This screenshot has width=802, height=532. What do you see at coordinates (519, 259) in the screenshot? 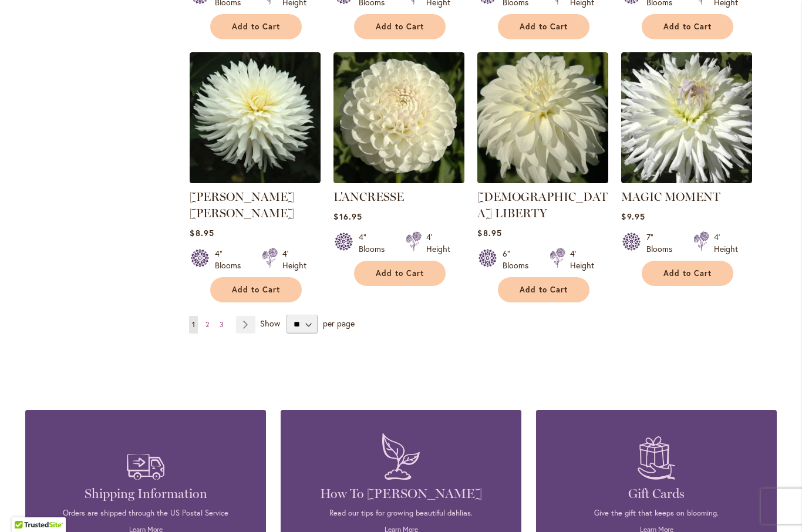
I see `div: 6" Blooms` at bounding box center [519, 259].